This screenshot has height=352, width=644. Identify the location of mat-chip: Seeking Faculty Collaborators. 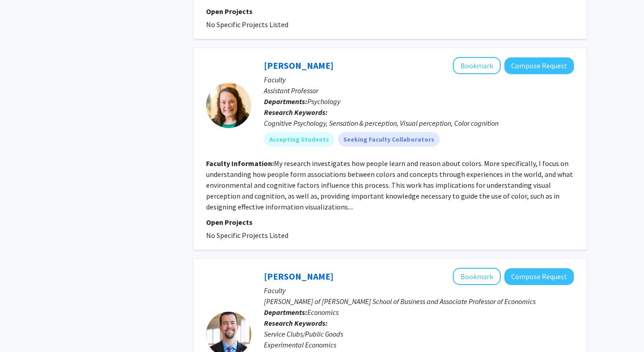
(389, 139).